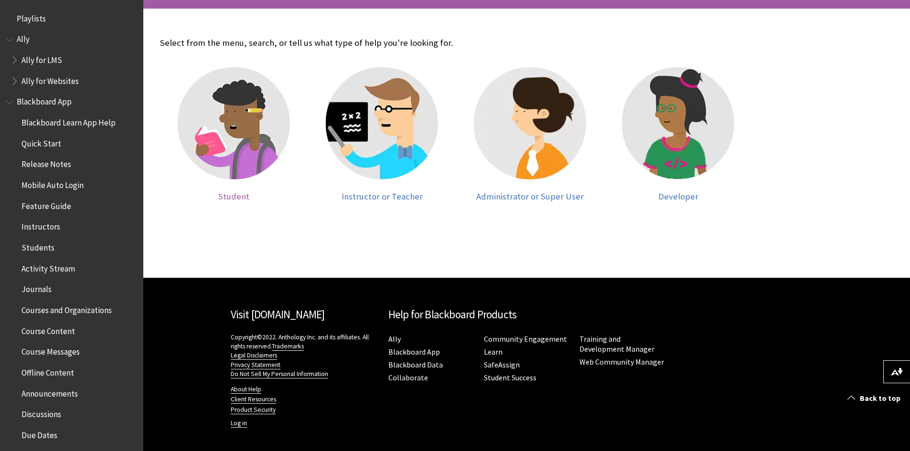 This screenshot has height=451, width=910. I want to click on a: Trademarks, so click(288, 347).